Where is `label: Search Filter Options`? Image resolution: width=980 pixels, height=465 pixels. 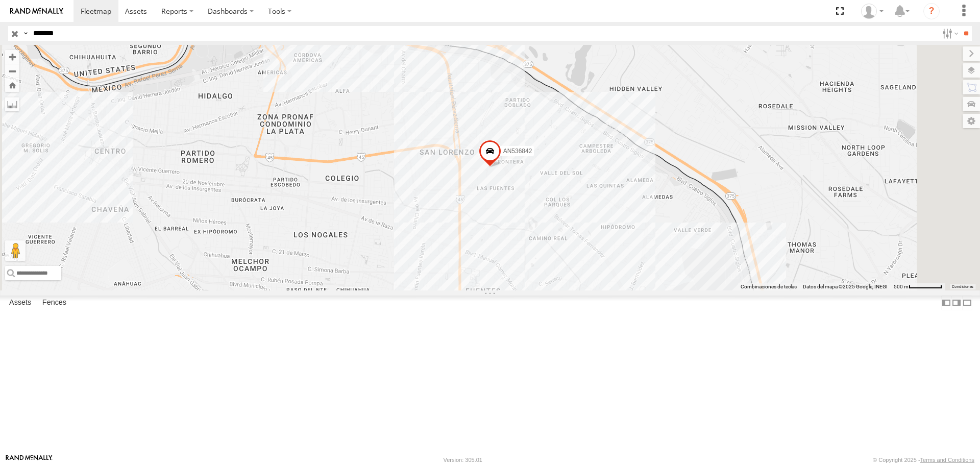 label: Search Filter Options is located at coordinates (949, 33).